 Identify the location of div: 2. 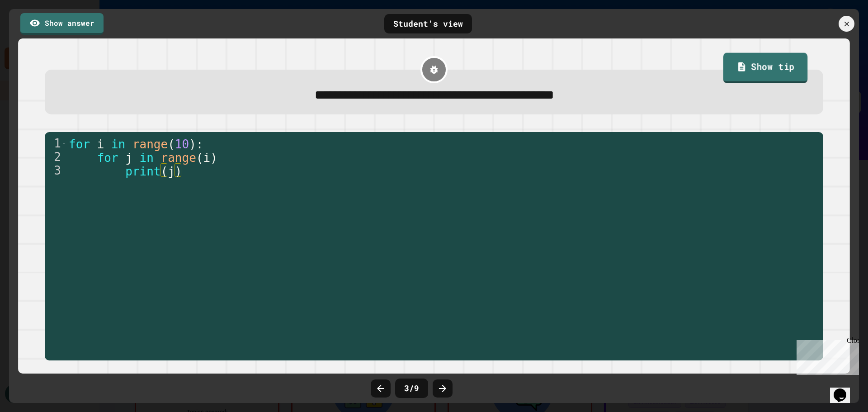
(55, 157).